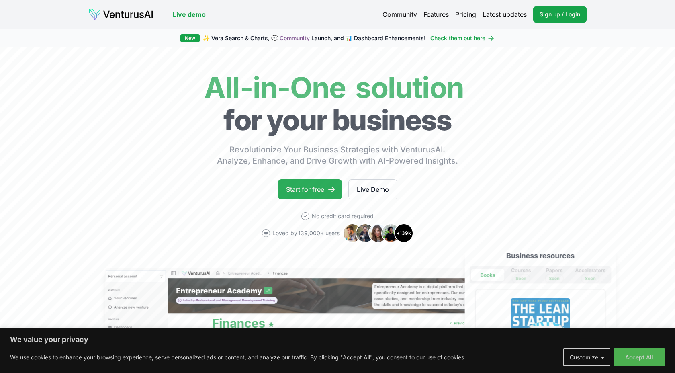 The height and width of the screenshot is (373, 675). I want to click on img: Avatar 4, so click(391, 233).